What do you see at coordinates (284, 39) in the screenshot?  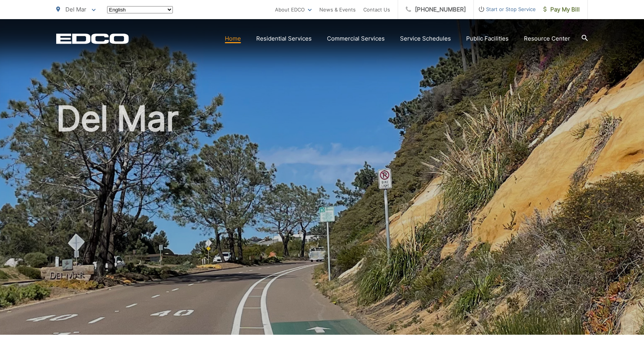 I see `a: Residential Services` at bounding box center [284, 39].